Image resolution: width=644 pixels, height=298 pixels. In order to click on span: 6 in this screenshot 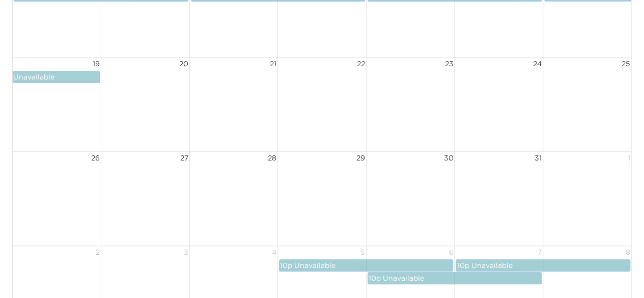, I will do `click(450, 252)`.